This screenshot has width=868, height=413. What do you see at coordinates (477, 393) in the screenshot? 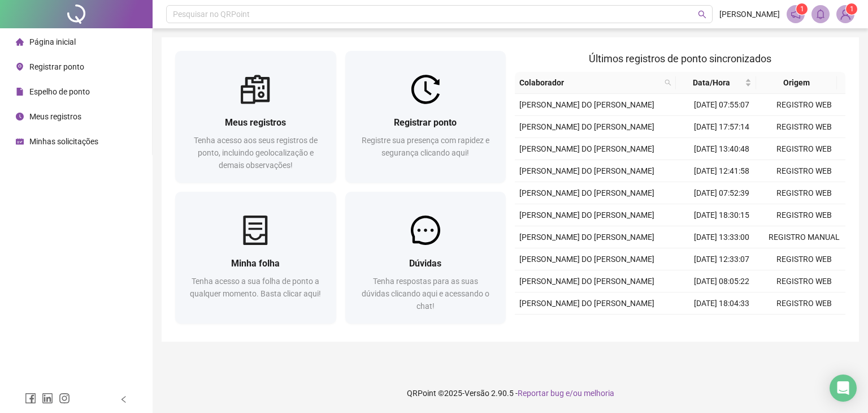
I see `span: Versão` at bounding box center [477, 393].